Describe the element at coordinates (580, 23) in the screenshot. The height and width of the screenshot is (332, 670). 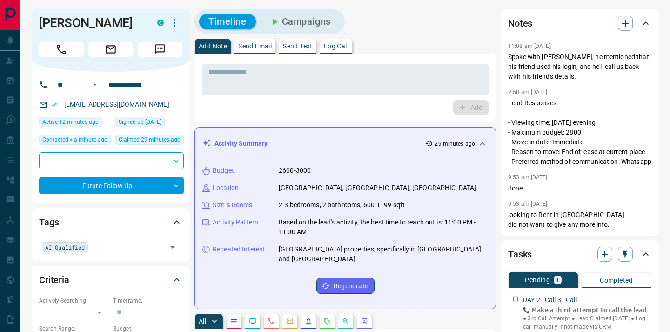
I see `div: Notes` at that location.